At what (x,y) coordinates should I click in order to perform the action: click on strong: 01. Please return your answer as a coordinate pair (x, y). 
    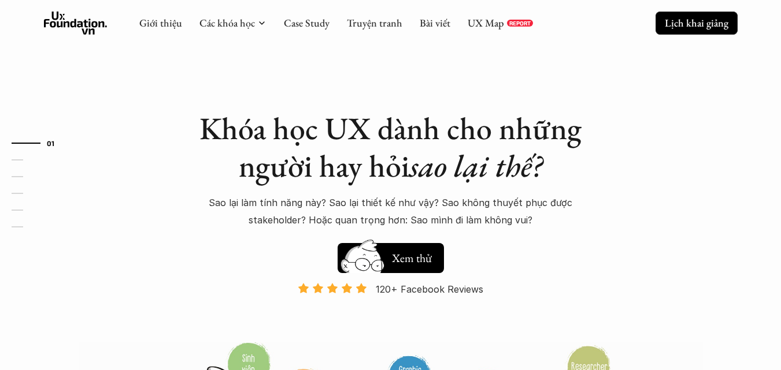
    Looking at the image, I should click on (51, 143).